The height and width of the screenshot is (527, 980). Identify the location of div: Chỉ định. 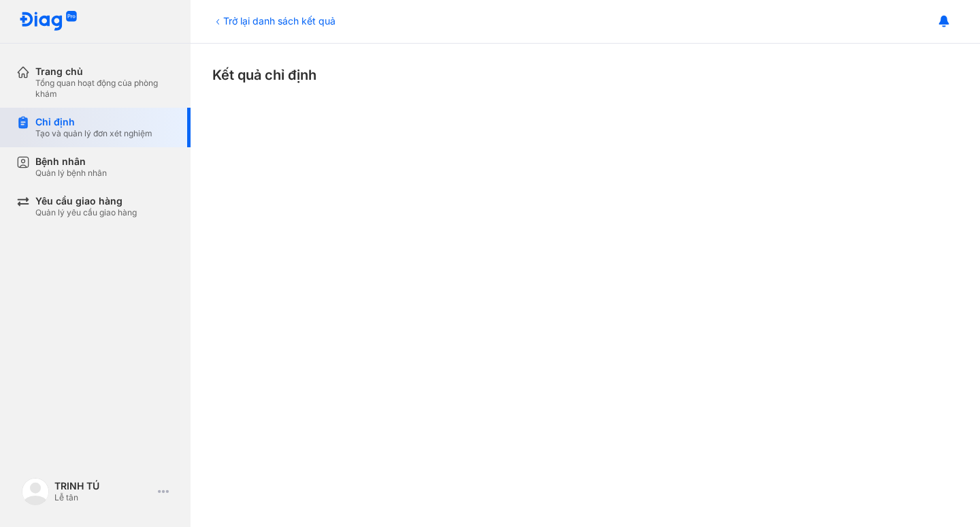
(94, 122).